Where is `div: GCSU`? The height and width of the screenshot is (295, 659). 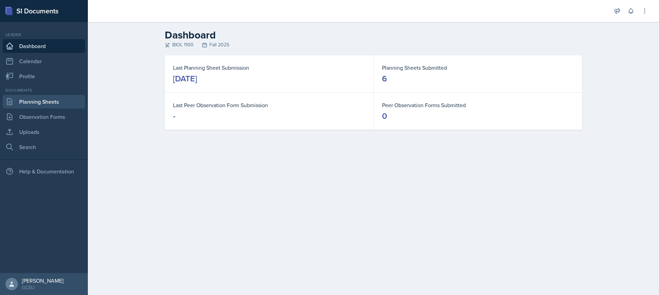
div: GCSU is located at coordinates (43, 287).